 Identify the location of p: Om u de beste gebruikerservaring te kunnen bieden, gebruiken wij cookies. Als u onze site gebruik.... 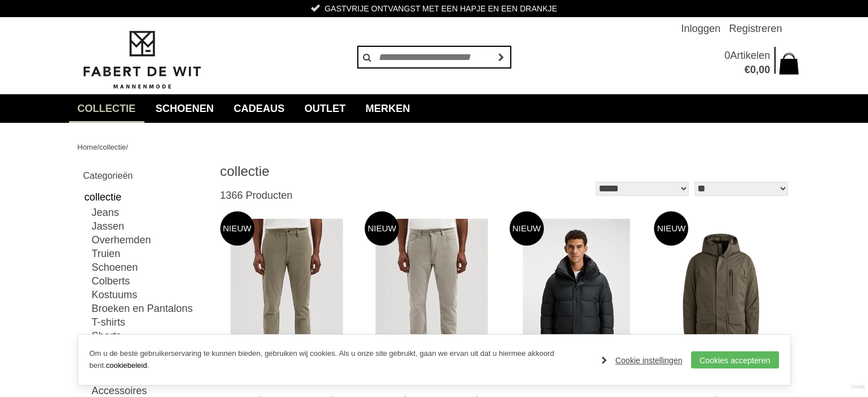
(340, 360).